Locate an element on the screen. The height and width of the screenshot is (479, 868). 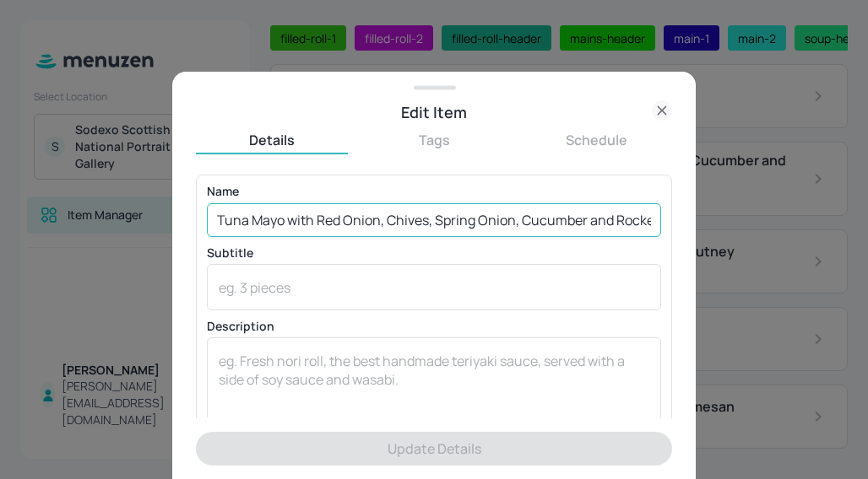
p: Name is located at coordinates (434, 192).